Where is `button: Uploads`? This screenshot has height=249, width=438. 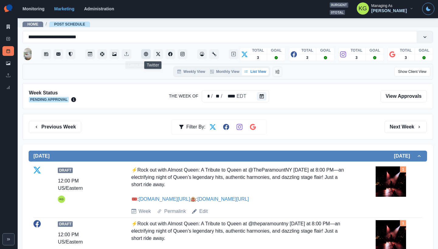 button: Uploads is located at coordinates (126, 54).